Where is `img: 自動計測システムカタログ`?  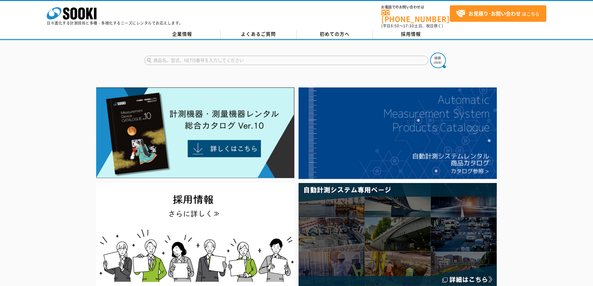 img: 自動計測システムカタログ is located at coordinates (397, 133).